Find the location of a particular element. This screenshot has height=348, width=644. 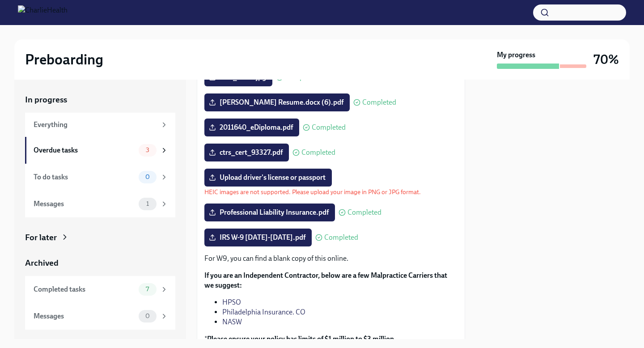

a: Completed tasks7 is located at coordinates (100, 289).